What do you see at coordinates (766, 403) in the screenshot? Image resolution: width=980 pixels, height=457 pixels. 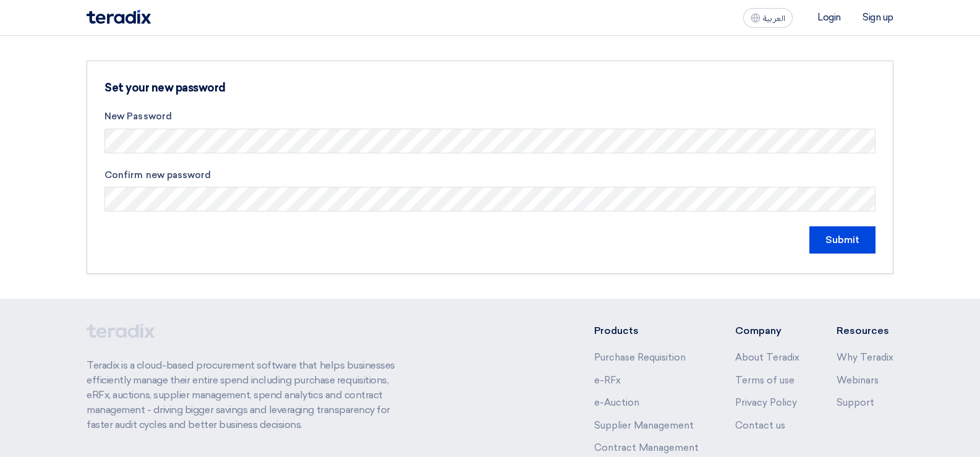 I see `a: Privacy Policy` at bounding box center [766, 403].